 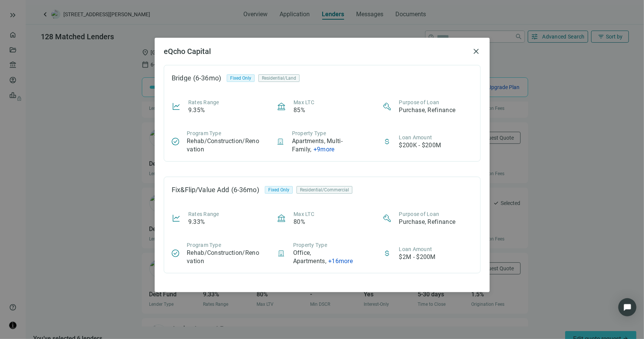 What do you see at coordinates (196, 110) in the screenshot?
I see `article: 9.35%` at bounding box center [196, 110].